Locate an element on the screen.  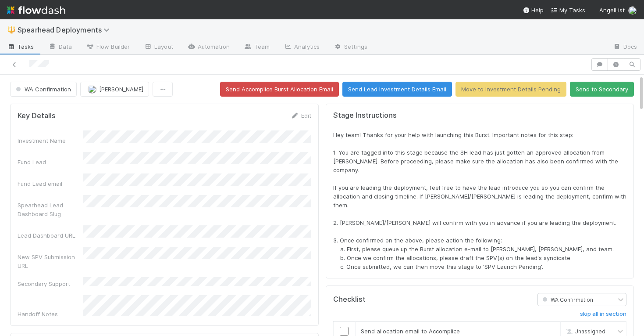
div: Secondary Support is located at coordinates (51, 283).